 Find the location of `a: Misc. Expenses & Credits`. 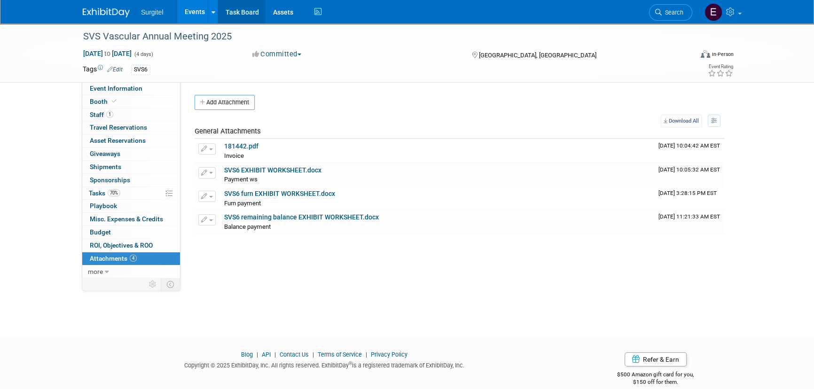

a: Misc. Expenses & Credits is located at coordinates (131, 219).